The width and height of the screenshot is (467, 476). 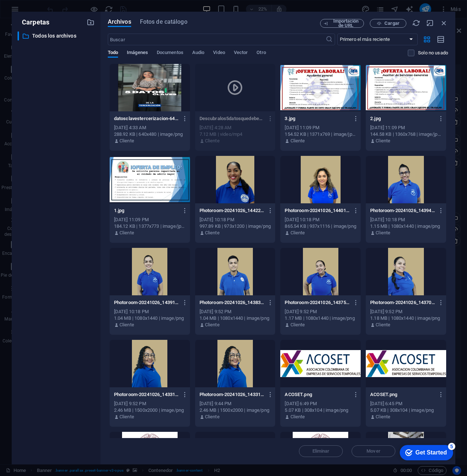 What do you see at coordinates (235, 227) in the screenshot?
I see `div: 997.89 KB | 973x1200 | image/png` at bounding box center [235, 227].